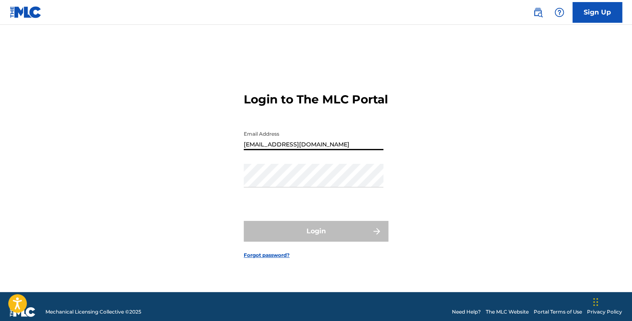  Describe the element at coordinates (267, 255) in the screenshot. I see `a: Forgot password?` at that location.